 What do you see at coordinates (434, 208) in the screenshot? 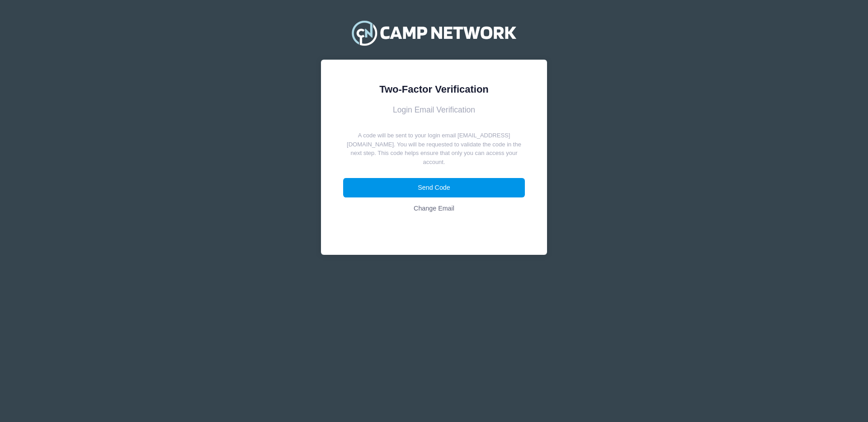
I see `a: Change Email` at bounding box center [434, 208].